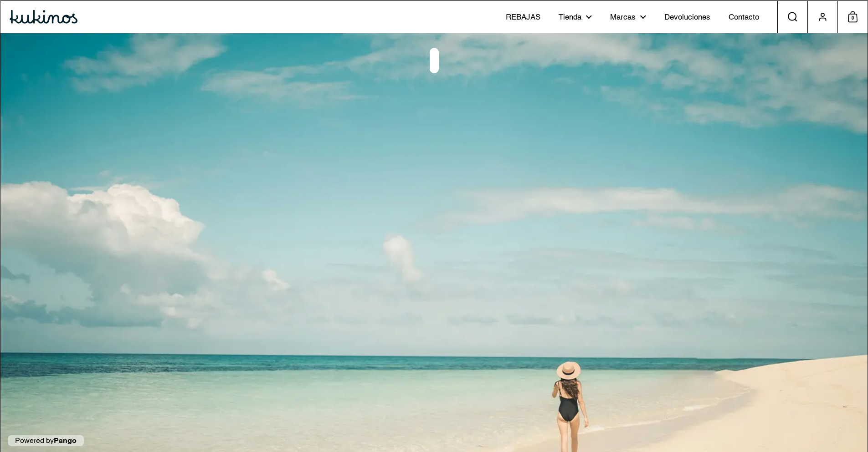 This screenshot has height=452, width=868. Describe the element at coordinates (853, 18) in the screenshot. I see `span: 0` at that location.